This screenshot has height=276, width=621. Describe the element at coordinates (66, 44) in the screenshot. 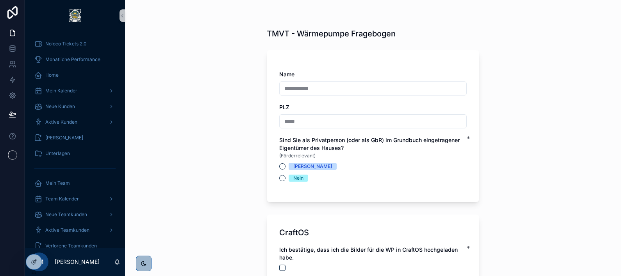

I see `span: Noloco Tickets 2.0` at that location.